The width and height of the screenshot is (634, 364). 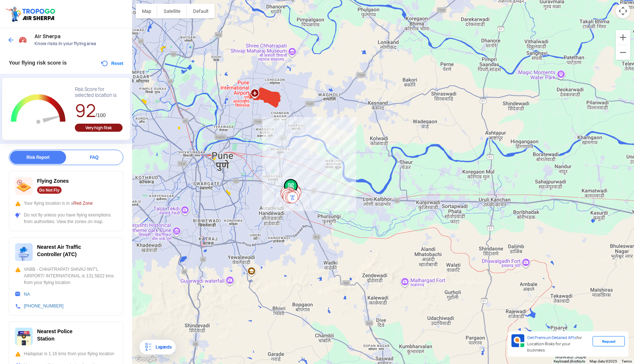 What do you see at coordinates (146, 359) in the screenshot?
I see `img: Google` at bounding box center [146, 359].